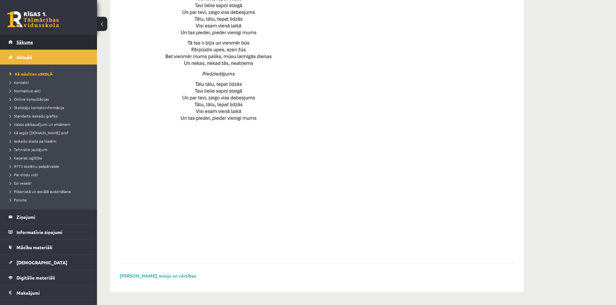 The height and width of the screenshot is (305, 616). What do you see at coordinates (25, 42) in the screenshot?
I see `span: Sākums` at bounding box center [25, 42].